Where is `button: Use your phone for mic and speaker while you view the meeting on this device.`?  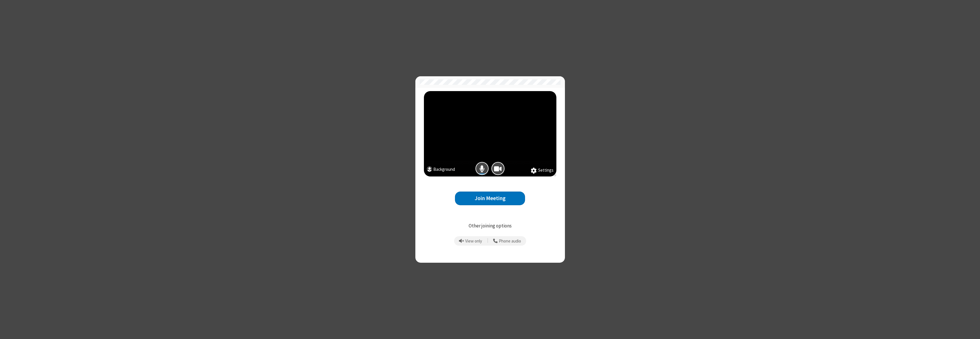
button: Use your phone for mic and speaker while you view the meeting on this device. is located at coordinates (508, 241).